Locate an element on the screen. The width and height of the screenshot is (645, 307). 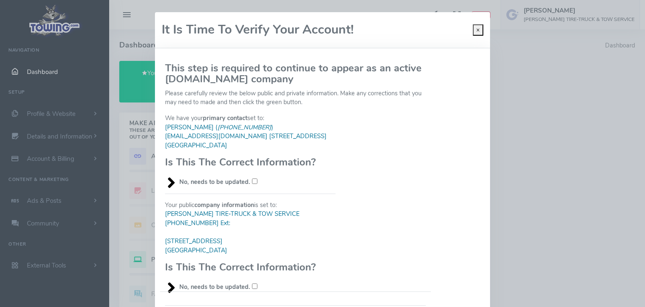
h2: It Is Time To Verify Your Account! is located at coordinates (257, 30).